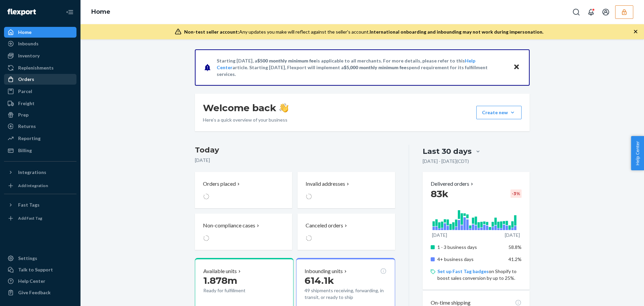  I want to click on span: $5,000 monthly minimum fee, so click(375, 67).